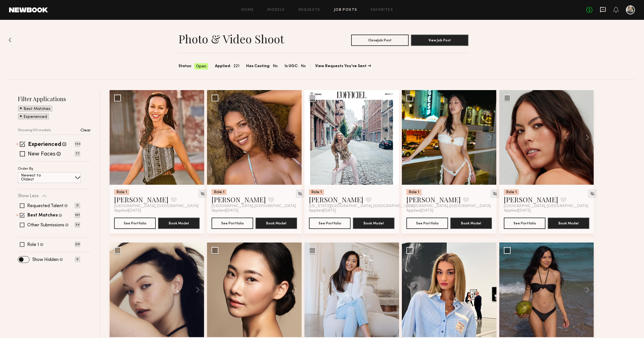 The width and height of the screenshot is (644, 338). What do you see at coordinates (343, 66) in the screenshot?
I see `a: View Requests You’ve Sent` at bounding box center [343, 66].